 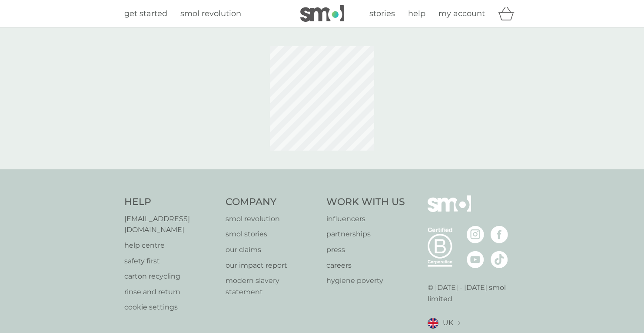 I want to click on p: cookie settings, so click(x=170, y=307).